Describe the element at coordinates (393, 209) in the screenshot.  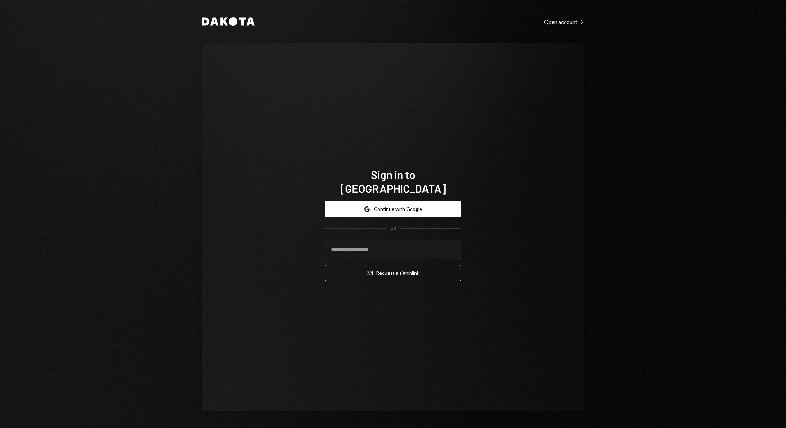
I see `button: Continue with Google` at that location.